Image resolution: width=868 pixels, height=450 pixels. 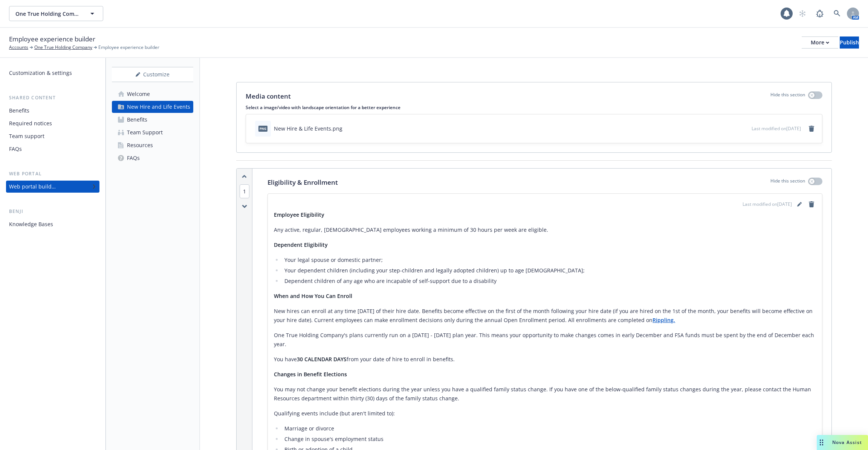 I want to click on div: Shared content, so click(x=53, y=98).